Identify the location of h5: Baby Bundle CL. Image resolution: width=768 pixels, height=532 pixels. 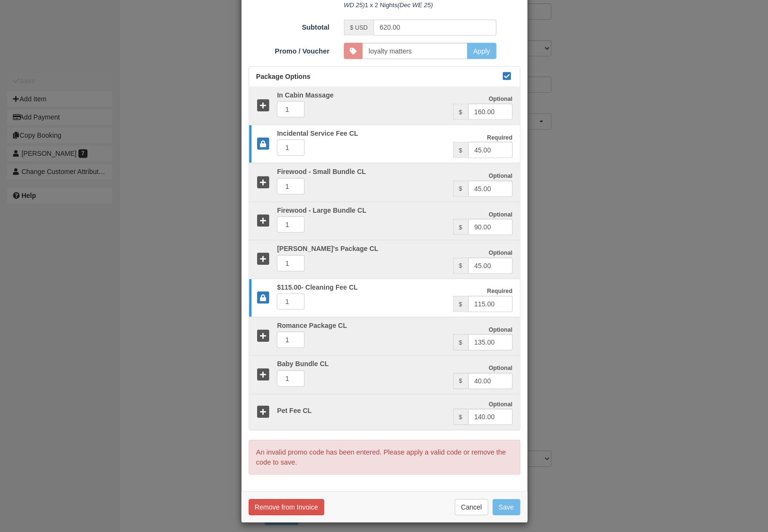
(361, 363).